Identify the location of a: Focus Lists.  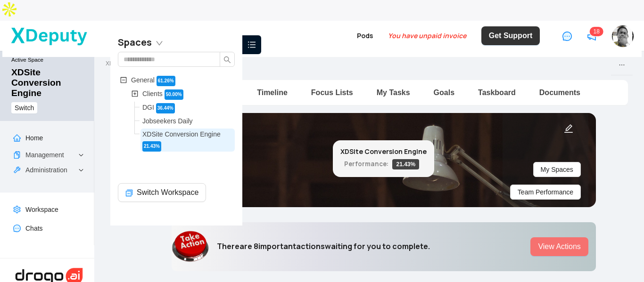
(331, 93).